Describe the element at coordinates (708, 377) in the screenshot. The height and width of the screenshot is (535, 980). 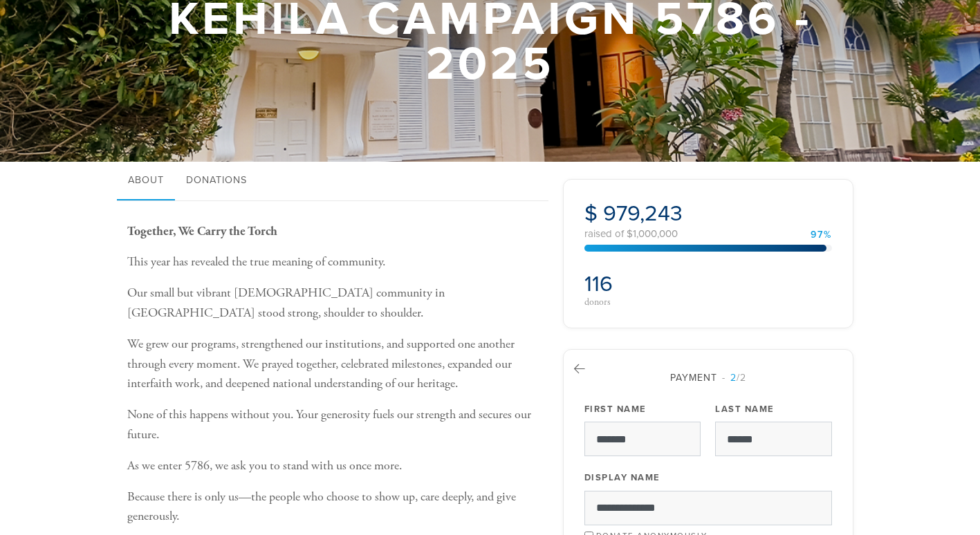
I see `div: Payment` at that location.